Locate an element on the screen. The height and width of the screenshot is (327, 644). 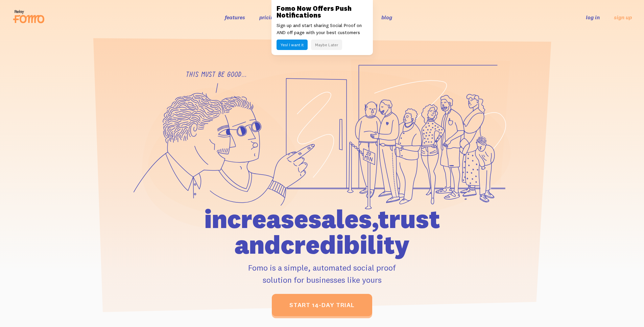
button: Yes! I want it is located at coordinates (292, 44).